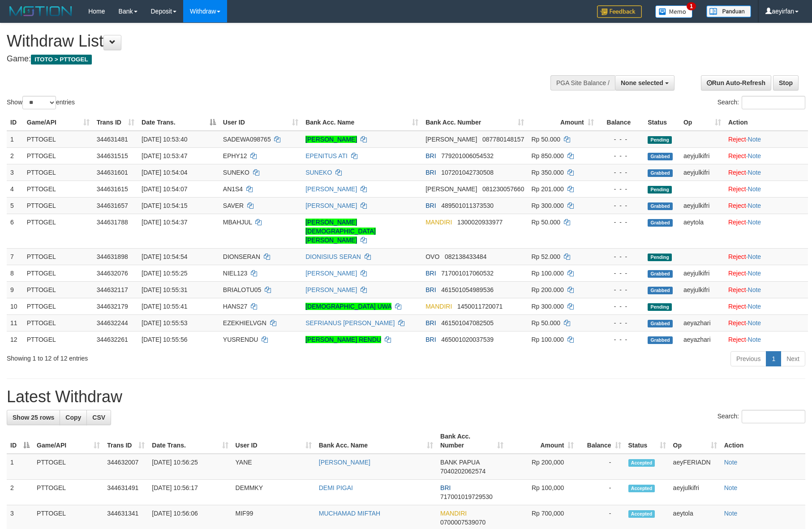 The height and width of the screenshot is (529, 812). Describe the element at coordinates (463, 471) in the screenshot. I see `span: Copy 7040202062574 to clipboard` at that location.